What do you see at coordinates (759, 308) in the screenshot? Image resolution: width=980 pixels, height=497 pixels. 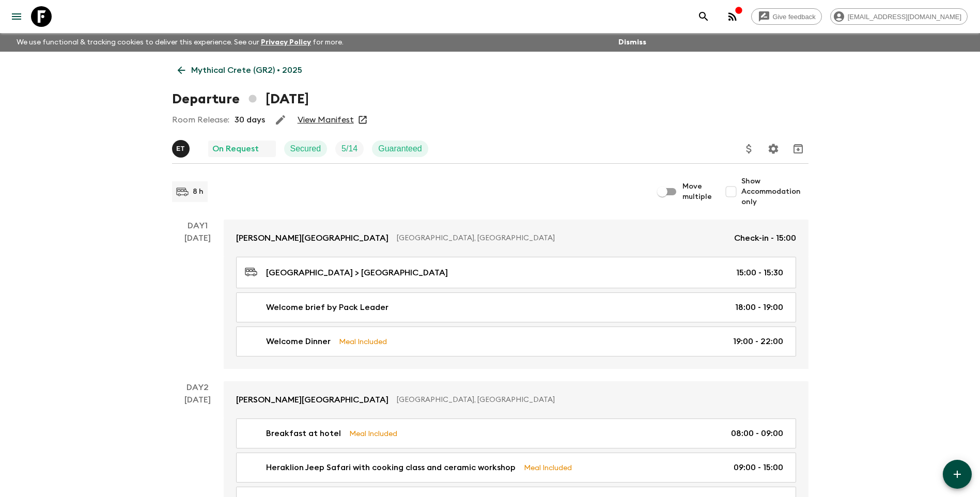 I see `p: 18:00 - 19:00` at bounding box center [759, 308].